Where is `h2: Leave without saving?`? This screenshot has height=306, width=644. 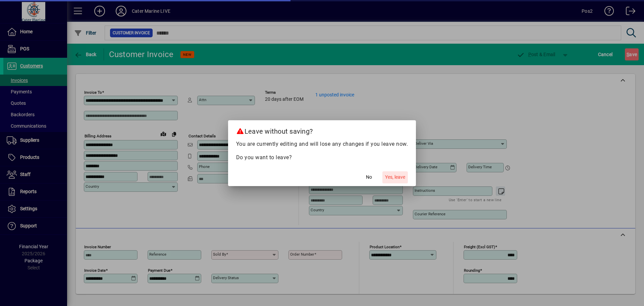 h2: Leave without saving? is located at coordinates (322, 130).